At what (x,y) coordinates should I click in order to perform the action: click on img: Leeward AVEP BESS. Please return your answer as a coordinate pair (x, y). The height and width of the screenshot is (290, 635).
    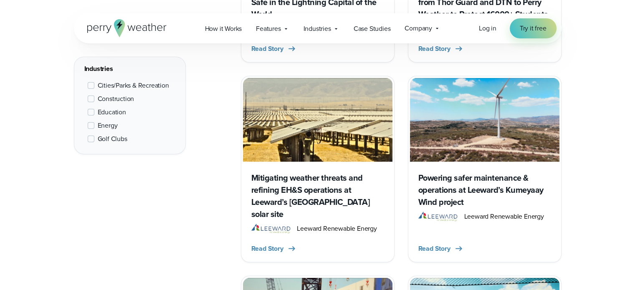
    Looking at the image, I should click on (317, 120).